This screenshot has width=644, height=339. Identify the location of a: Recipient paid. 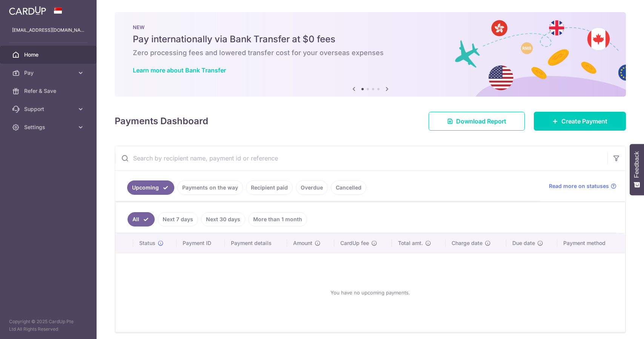
(269, 187).